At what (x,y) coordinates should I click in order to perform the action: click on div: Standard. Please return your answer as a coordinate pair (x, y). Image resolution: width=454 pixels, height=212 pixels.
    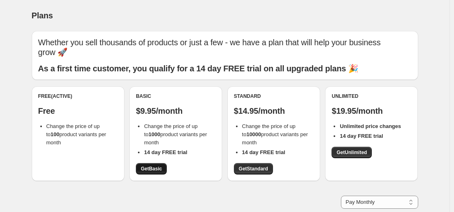
    Looking at the image, I should click on (274, 96).